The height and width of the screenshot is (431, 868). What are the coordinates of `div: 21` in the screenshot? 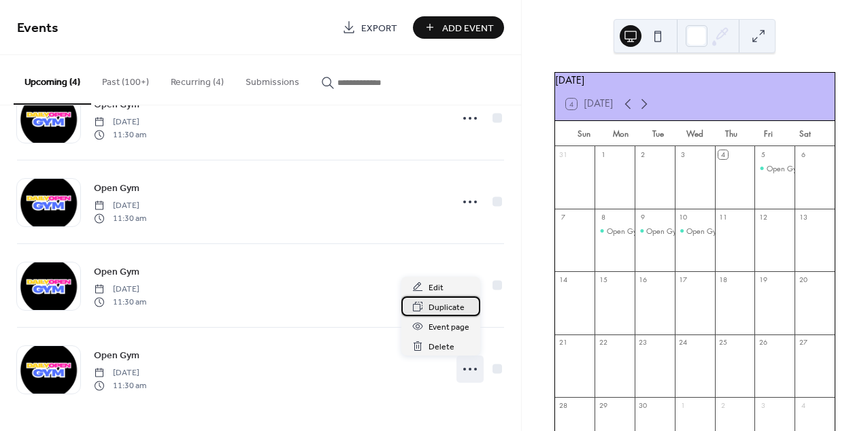 It's located at (563, 343).